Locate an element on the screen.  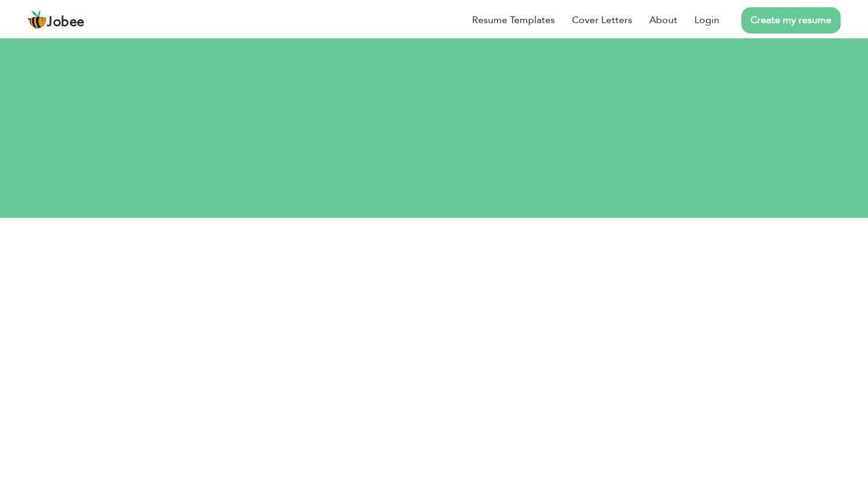
a: Jobee is located at coordinates (56, 20).